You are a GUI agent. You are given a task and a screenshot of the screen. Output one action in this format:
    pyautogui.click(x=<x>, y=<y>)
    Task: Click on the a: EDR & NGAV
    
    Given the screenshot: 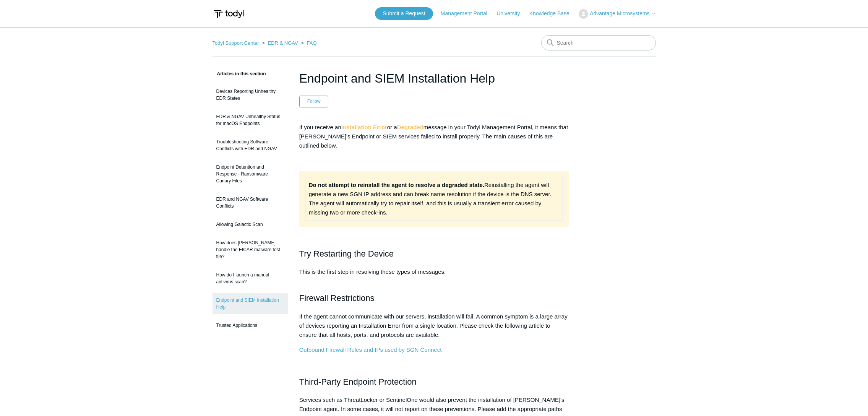 What is the action you would take?
    pyautogui.click(x=282, y=43)
    